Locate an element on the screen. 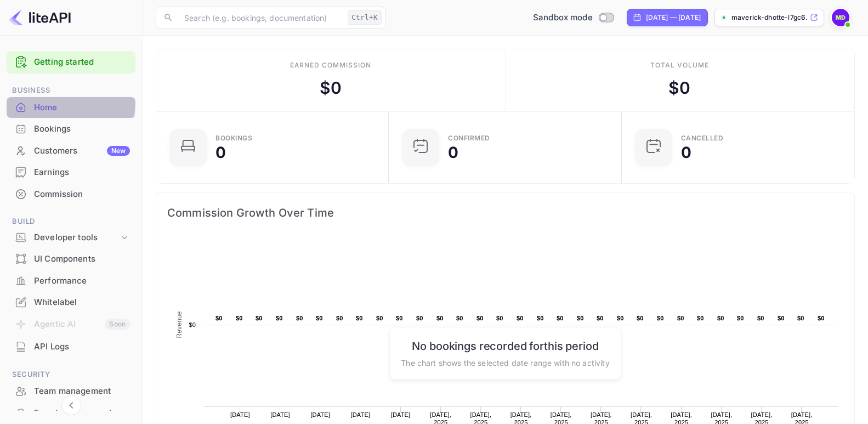  p: maverick-dhotte-l7gc6.... is located at coordinates (769, 18).